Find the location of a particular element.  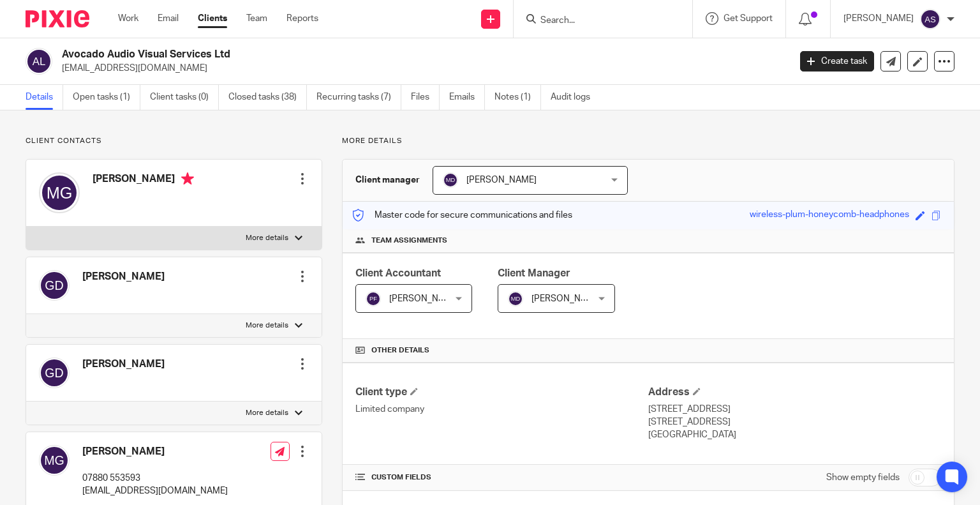

a: Work is located at coordinates (128, 19).